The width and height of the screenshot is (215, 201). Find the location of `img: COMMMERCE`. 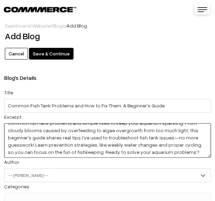

img: COMMMERCE is located at coordinates (40, 9).